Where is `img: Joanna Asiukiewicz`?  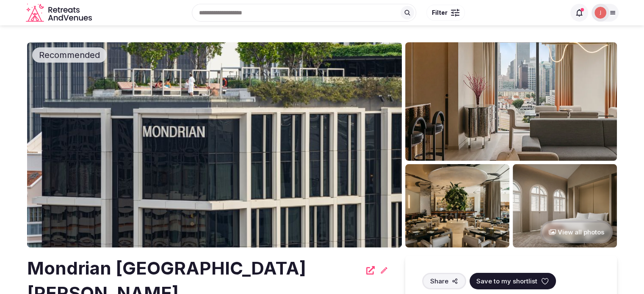
img: Joanna Asiukiewicz is located at coordinates (600, 13).